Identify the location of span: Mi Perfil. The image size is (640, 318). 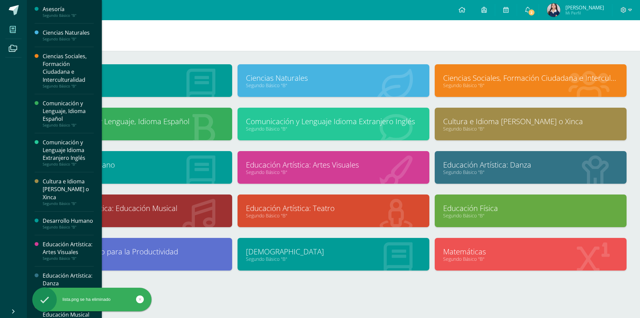
(585, 13).